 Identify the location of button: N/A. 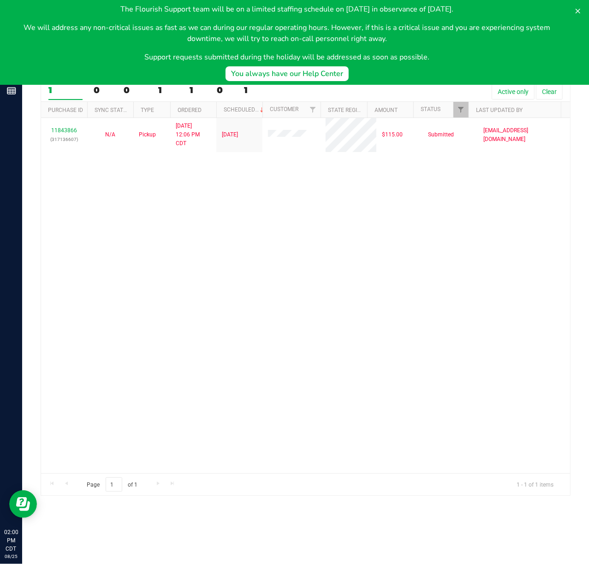
(110, 135).